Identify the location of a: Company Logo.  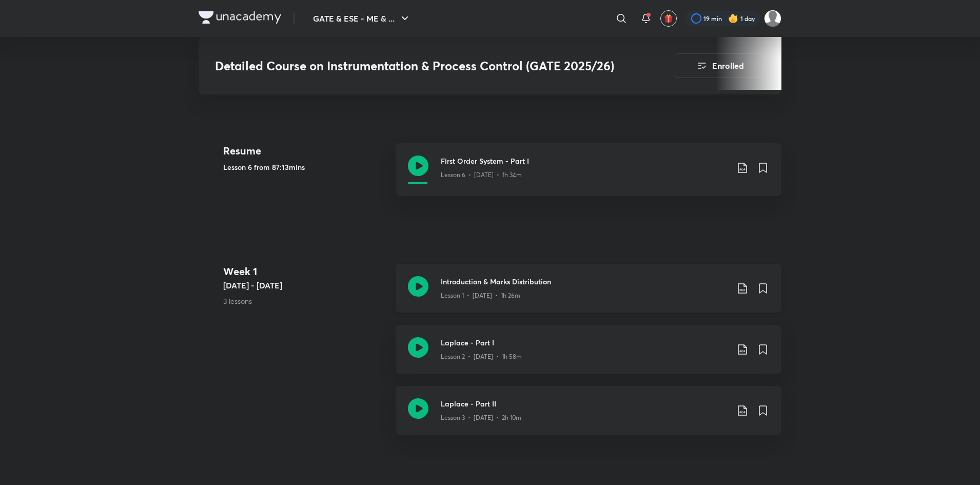
(239, 19).